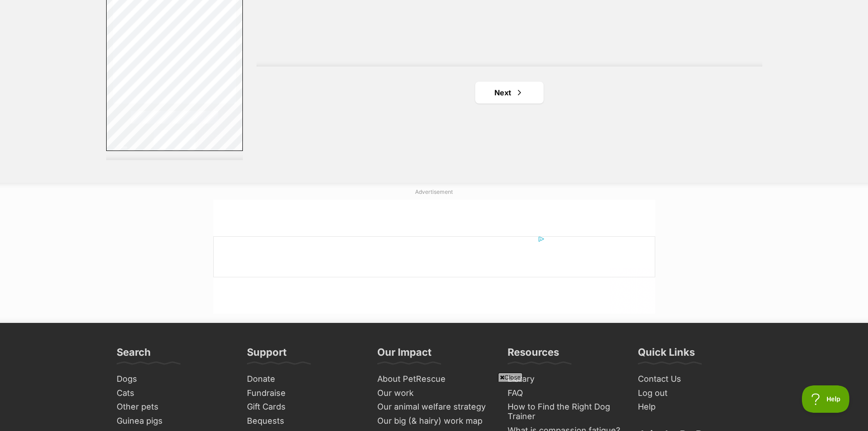 This screenshot has height=431, width=868. Describe the element at coordinates (173, 406) in the screenshot. I see `a: Other pets` at that location.